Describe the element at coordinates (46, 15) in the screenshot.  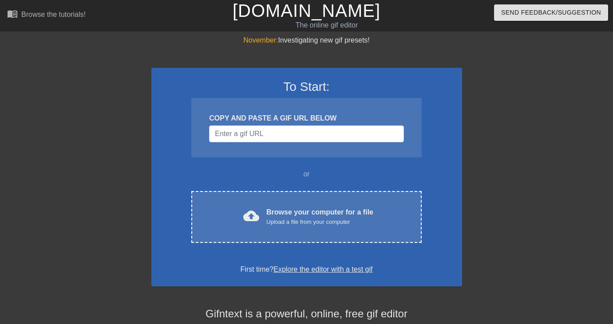
I see `a: Browse the tutorials!` at that location.